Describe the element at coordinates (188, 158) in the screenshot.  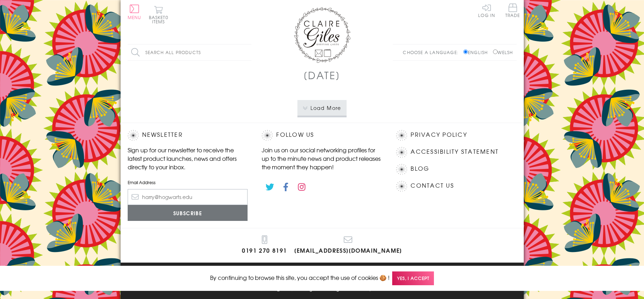
I see `p: Sign up for our newsletter to receive the latest product launches, news and offers directly to yo...` at that location.